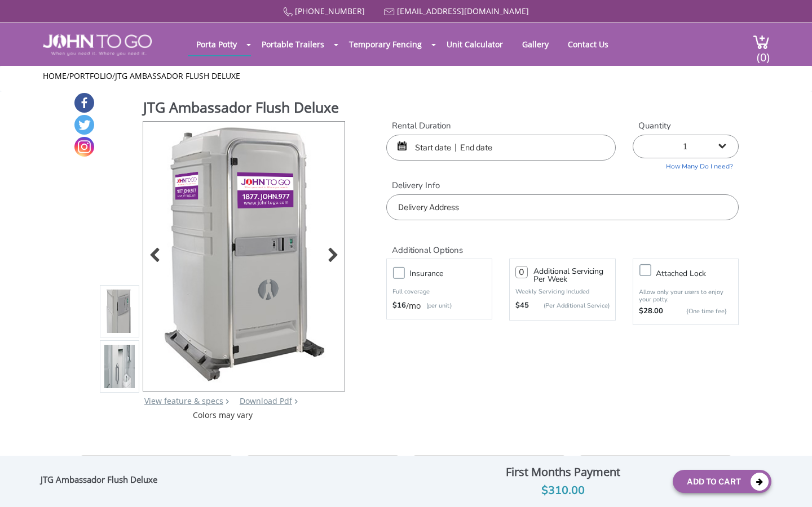 This screenshot has height=507, width=812. Describe the element at coordinates (184, 401) in the screenshot. I see `a: View feature & specs` at that location.